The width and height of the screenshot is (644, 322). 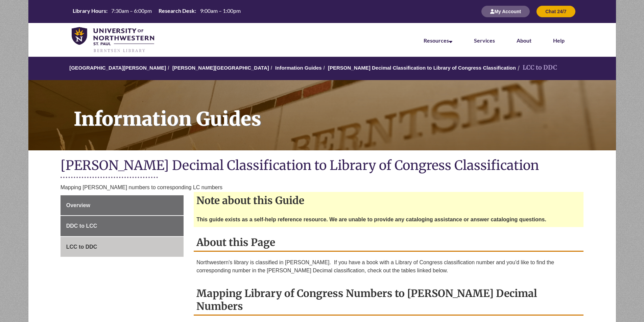 What do you see at coordinates (371, 219) in the screenshot?
I see `strong: This guide exists as a self-help reference resource. We are unable to provide any cataloging assi...` at bounding box center [371, 219].